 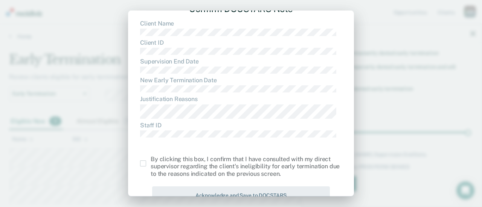 What do you see at coordinates (241, 23) in the screenshot?
I see `dt: Client Name` at bounding box center [241, 23].